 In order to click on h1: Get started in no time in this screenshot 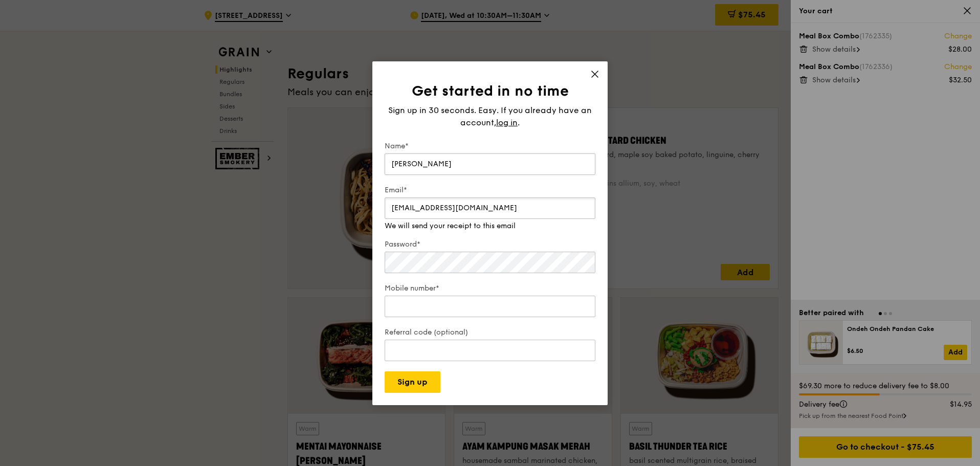, I will do `click(490, 91)`.